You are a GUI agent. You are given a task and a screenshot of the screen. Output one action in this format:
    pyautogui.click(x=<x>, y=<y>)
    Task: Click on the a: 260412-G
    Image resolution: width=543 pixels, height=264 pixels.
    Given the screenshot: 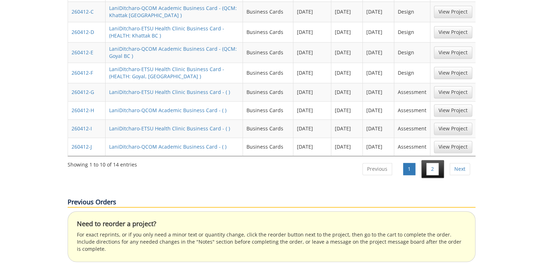 What is the action you would take?
    pyautogui.click(x=83, y=92)
    